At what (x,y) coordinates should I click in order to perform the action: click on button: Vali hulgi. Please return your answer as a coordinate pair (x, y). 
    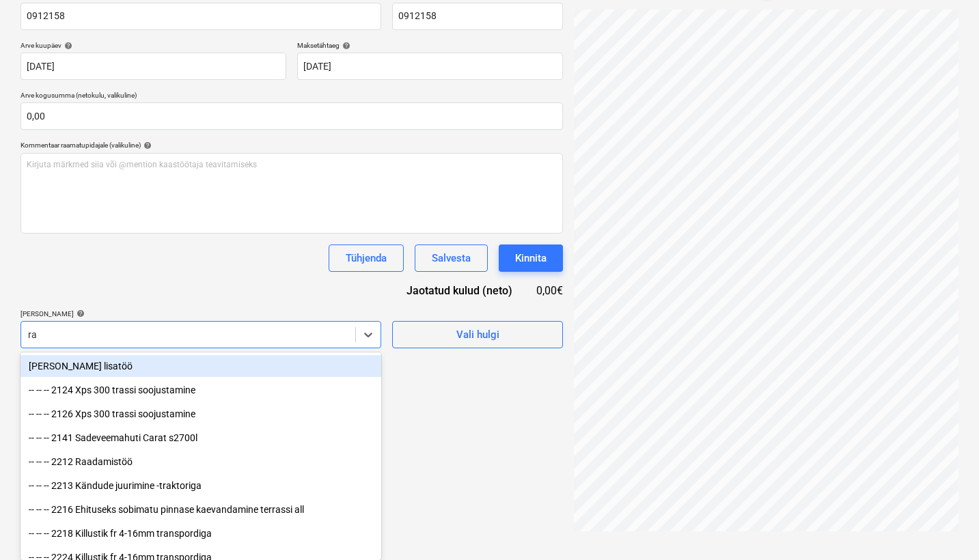
    Looking at the image, I should click on (477, 335).